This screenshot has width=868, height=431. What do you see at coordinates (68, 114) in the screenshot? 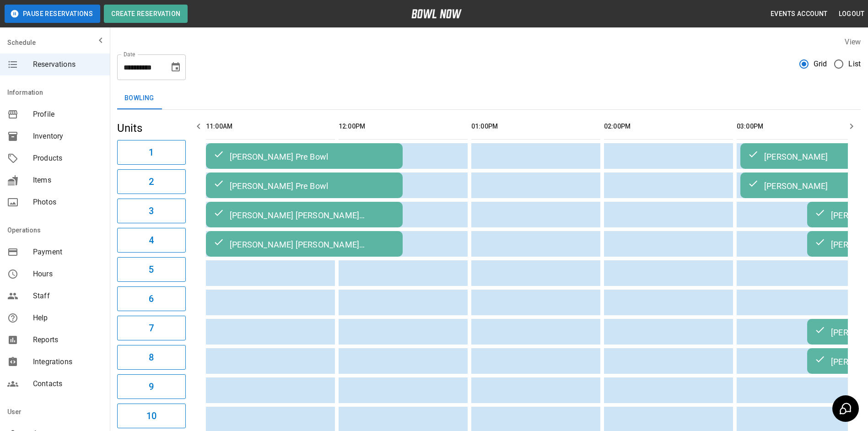
I see `span: Profile` at bounding box center [68, 114].